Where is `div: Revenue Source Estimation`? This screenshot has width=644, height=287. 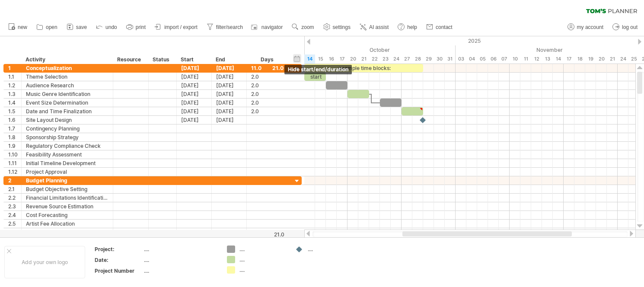
div: Revenue Source Estimation is located at coordinates (67, 206).